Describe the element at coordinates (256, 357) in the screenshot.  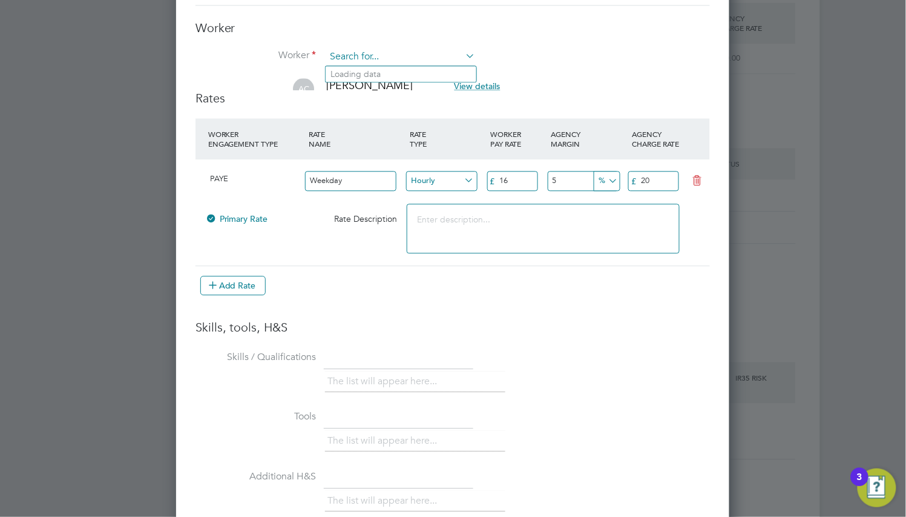
I see `label: Skills / Qualifications` at that location.